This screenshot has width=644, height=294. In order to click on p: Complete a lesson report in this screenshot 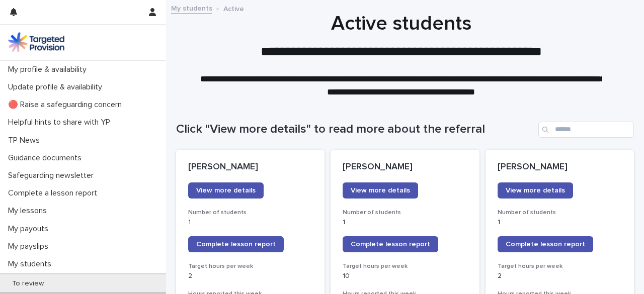, I will do `click(55, 193)`.